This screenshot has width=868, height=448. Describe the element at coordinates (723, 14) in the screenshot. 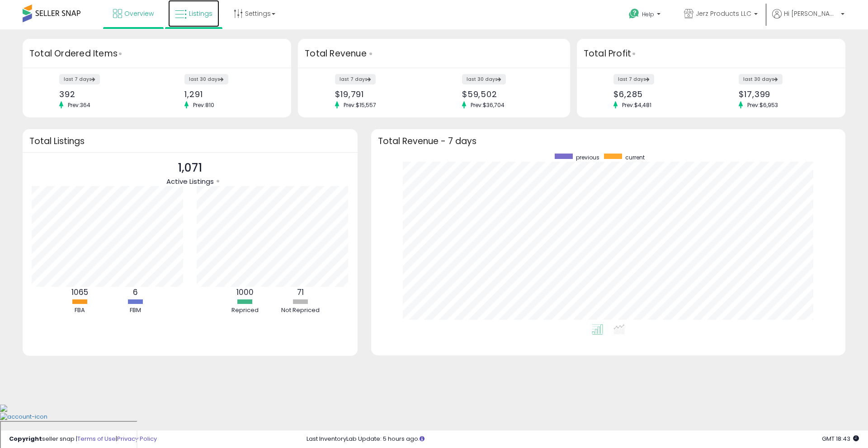

I see `span: Jerz Products LLC` at that location.